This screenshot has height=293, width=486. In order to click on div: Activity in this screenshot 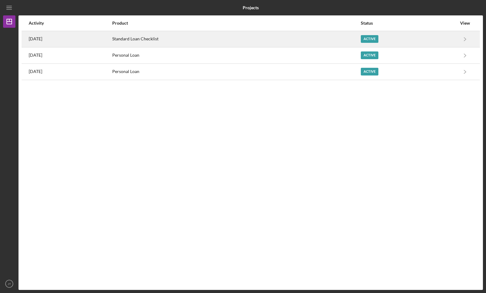, I will do `click(70, 23)`.